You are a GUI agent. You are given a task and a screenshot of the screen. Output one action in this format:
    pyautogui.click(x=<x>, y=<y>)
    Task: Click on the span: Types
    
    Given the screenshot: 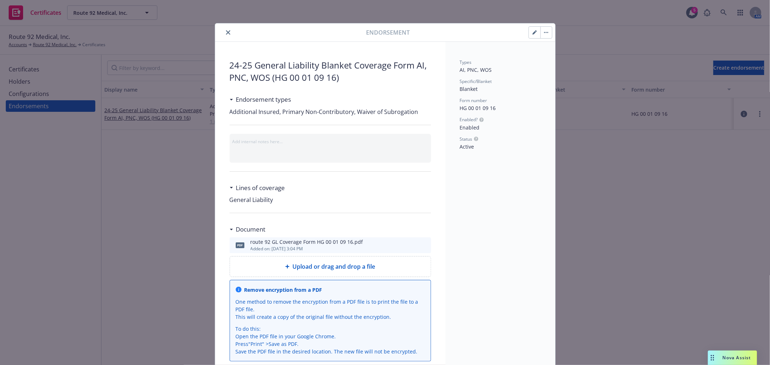 What is the action you would take?
    pyautogui.click(x=466, y=62)
    